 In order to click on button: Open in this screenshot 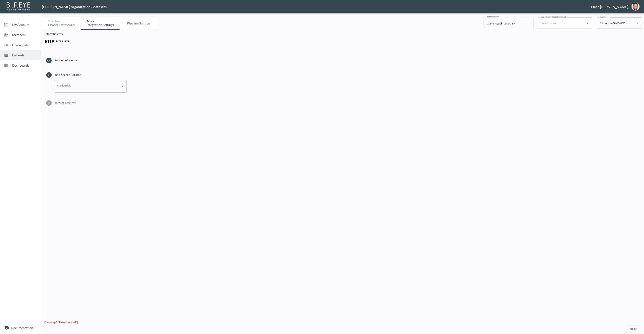, I will do `click(588, 23)`.